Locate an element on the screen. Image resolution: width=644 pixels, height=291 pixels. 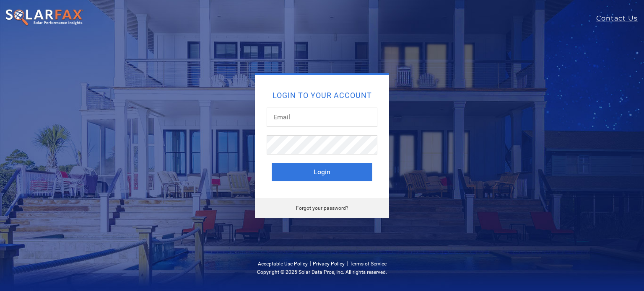
img: SolarFax is located at coordinates (45, 18).